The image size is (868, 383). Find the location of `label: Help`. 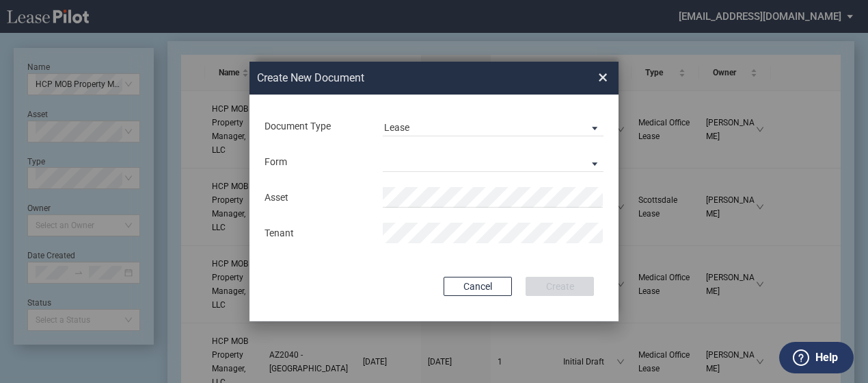

label: Help is located at coordinates (826, 357).